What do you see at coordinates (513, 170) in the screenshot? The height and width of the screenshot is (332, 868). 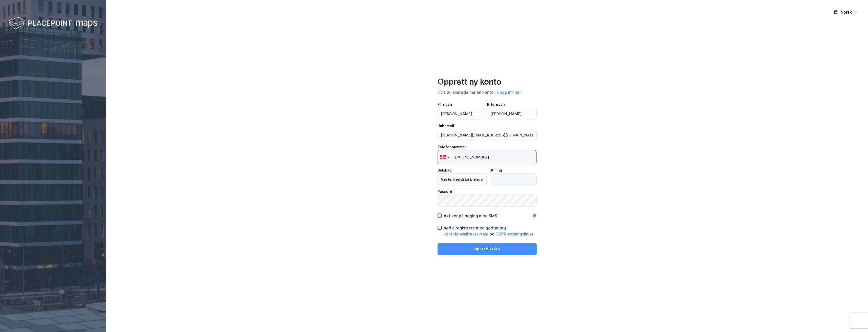 I see `div: Stilling` at bounding box center [513, 170].